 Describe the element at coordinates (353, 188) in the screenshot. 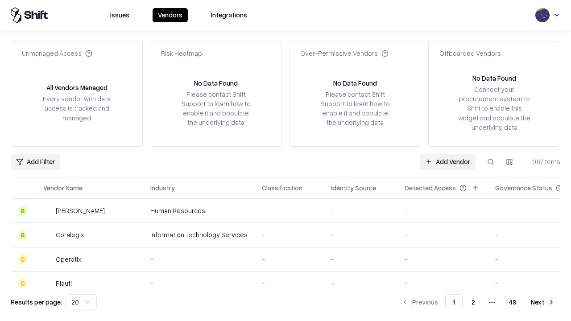

I see `div: Identity Source` at that location.